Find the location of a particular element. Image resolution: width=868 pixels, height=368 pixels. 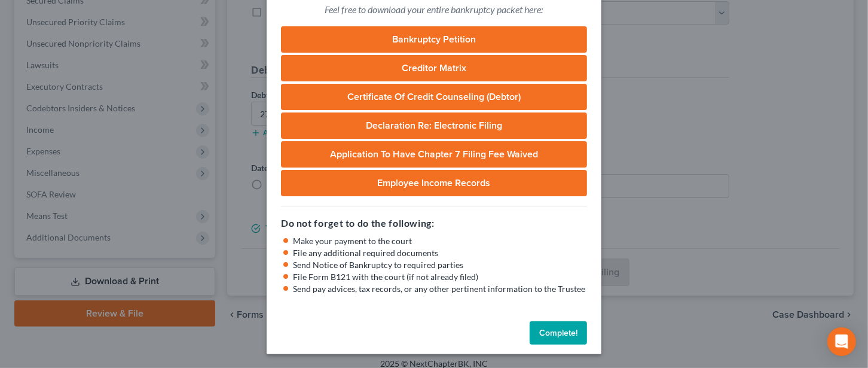

a: Employee Income Records is located at coordinates (434, 183).